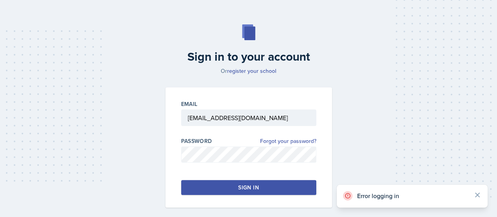 This screenshot has height=217, width=497. I want to click on h2: Sign in to your account, so click(249, 57).